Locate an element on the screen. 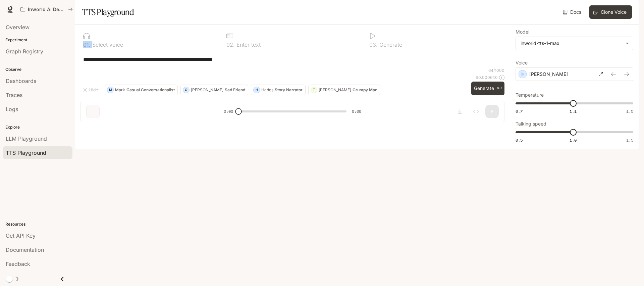  div: T is located at coordinates (314, 90).